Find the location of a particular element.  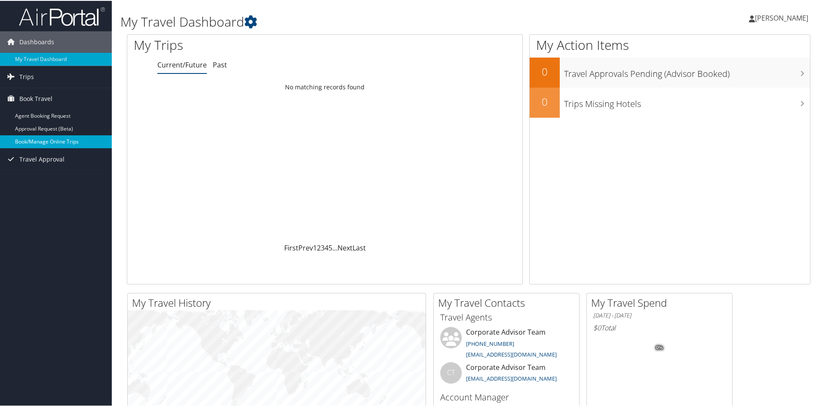

span: Trips is located at coordinates (27, 76).